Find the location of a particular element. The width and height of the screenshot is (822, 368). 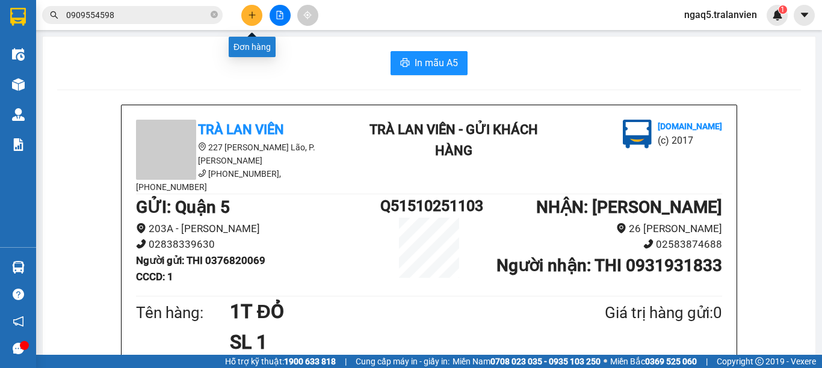

strong: 0369 525 060 is located at coordinates (671, 362).